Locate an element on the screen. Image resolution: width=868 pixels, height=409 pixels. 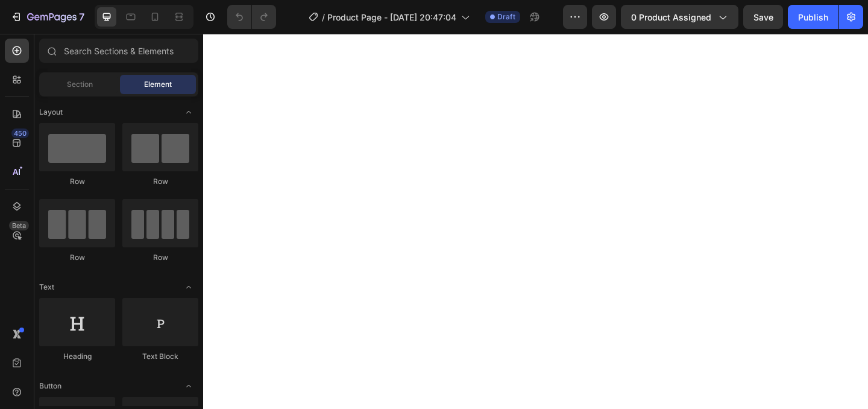
div: Text Block is located at coordinates (160, 357).